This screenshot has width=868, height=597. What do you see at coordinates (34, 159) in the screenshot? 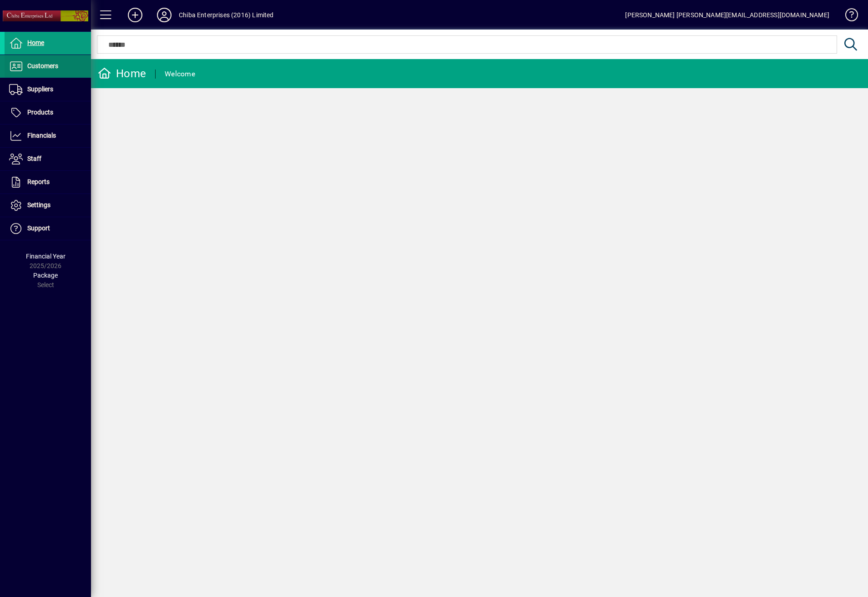
I see `span: Staff` at bounding box center [34, 159].